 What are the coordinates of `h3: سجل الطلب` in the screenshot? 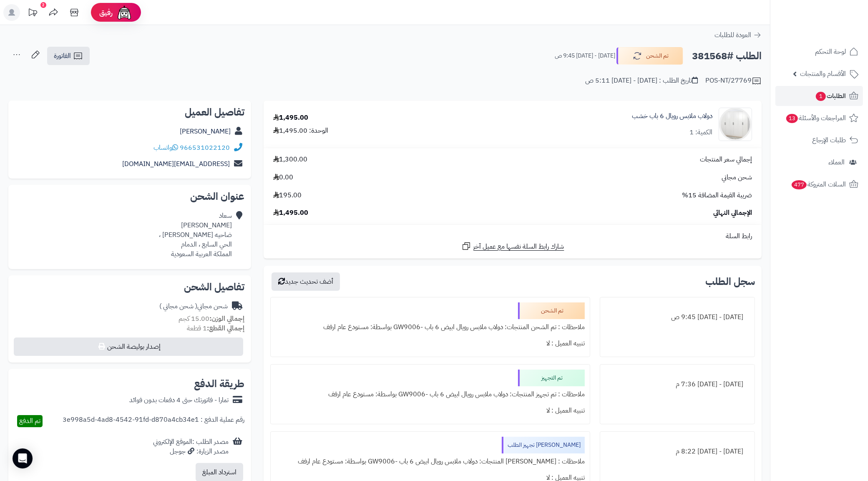 It's located at (730, 281).